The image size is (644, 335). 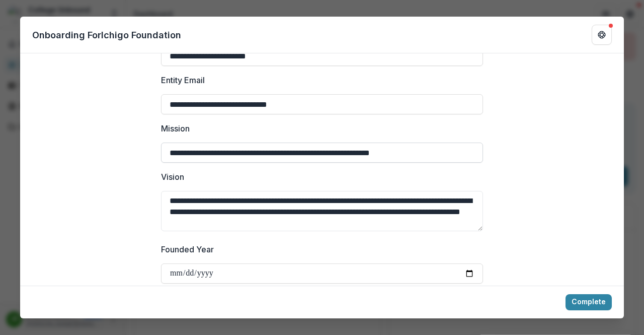 What do you see at coordinates (589, 302) in the screenshot?
I see `button: Complete` at bounding box center [589, 302].